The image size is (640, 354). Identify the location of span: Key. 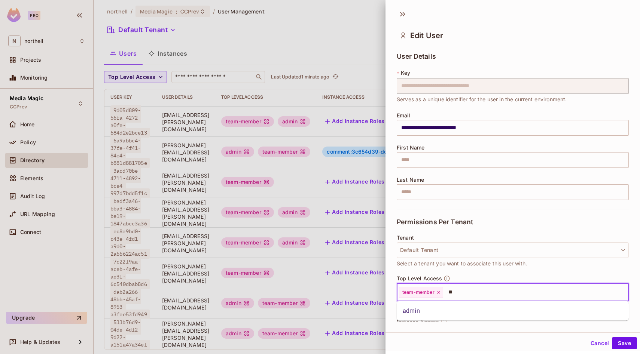
(405, 73).